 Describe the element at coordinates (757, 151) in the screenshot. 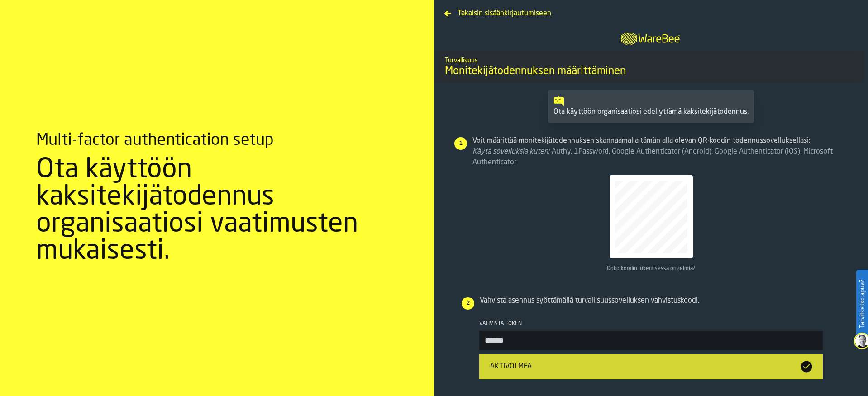

I see `a: Google Authenticator (iOS)` at that location.